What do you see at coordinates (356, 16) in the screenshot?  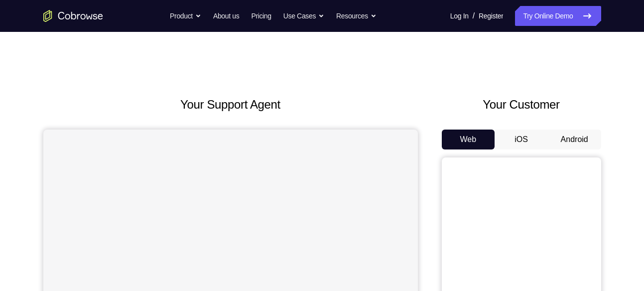 I see `button: Resources` at bounding box center [356, 16].